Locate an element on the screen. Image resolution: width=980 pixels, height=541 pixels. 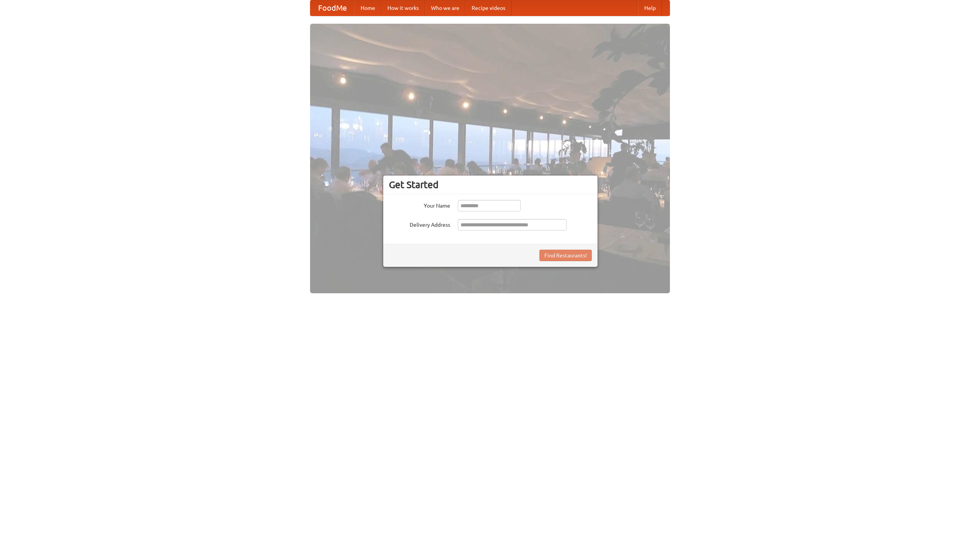
label: Your Name is located at coordinates (419, 205).